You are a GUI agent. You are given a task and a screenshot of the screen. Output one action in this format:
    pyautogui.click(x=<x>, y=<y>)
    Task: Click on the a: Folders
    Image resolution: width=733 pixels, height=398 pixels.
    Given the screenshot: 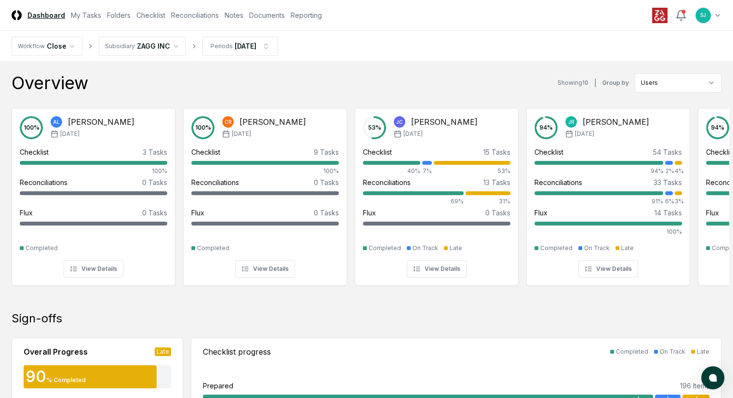 What is the action you would take?
    pyautogui.click(x=118, y=15)
    